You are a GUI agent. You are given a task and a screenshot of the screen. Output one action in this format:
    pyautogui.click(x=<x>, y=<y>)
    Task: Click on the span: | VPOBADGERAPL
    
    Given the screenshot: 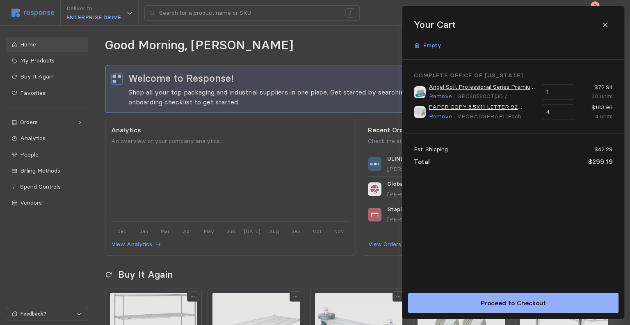 What is the action you would take?
    pyautogui.click(x=480, y=116)
    